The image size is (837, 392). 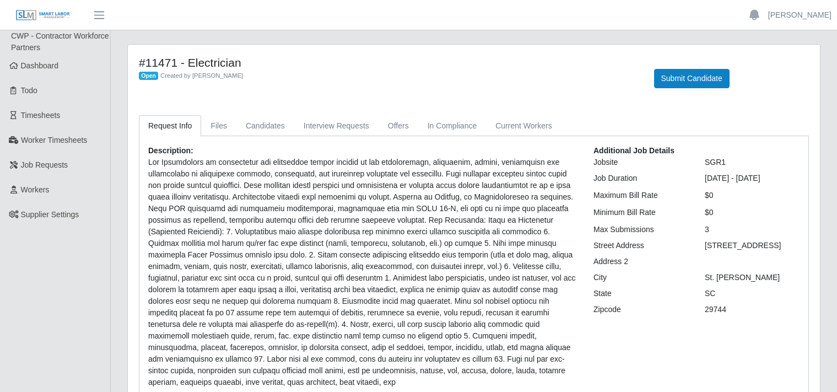 I want to click on div: Max Submissions, so click(x=640, y=229).